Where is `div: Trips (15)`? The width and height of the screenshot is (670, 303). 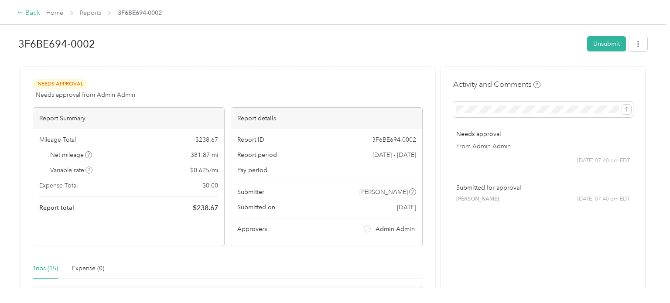 div: Trips (15) is located at coordinates (45, 269).